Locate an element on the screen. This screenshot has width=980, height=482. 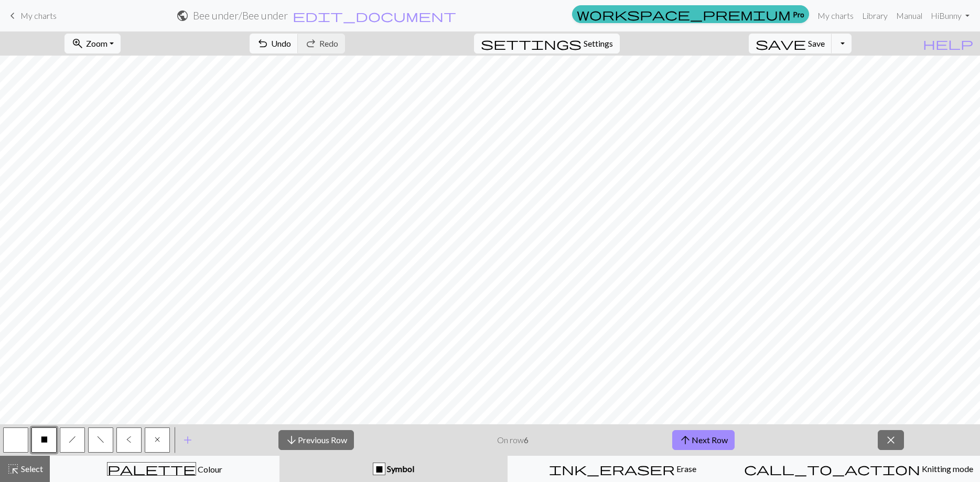
i: Settings is located at coordinates (531, 44).